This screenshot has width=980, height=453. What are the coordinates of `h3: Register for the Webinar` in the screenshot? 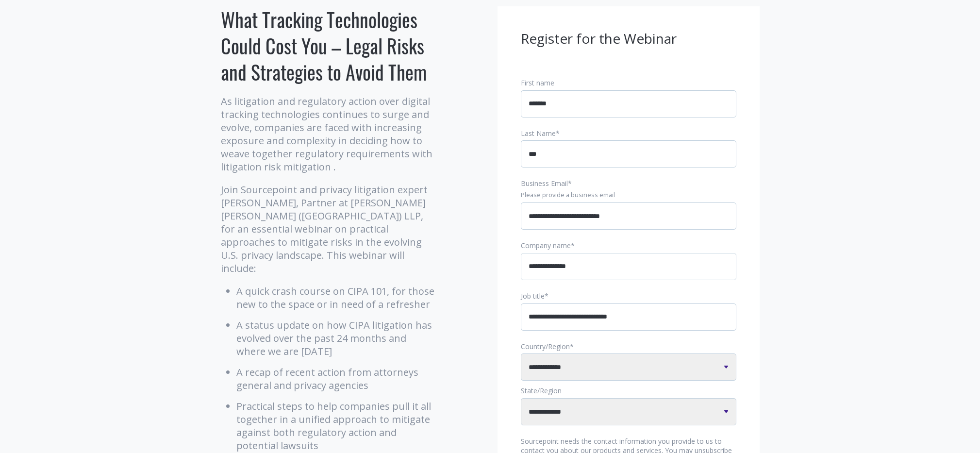 It's located at (628, 39).